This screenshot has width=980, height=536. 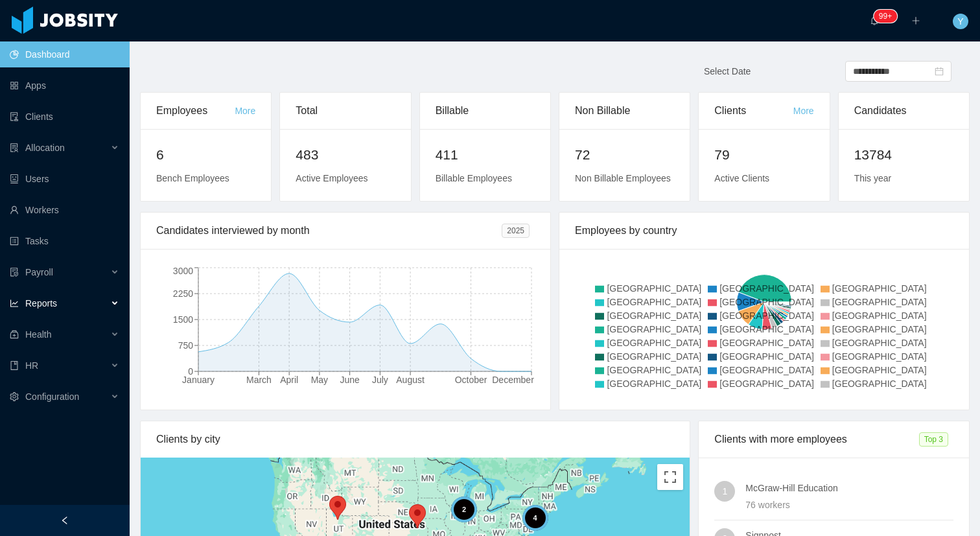 I want to click on a: icon: pie-chartDashboard, so click(x=64, y=55).